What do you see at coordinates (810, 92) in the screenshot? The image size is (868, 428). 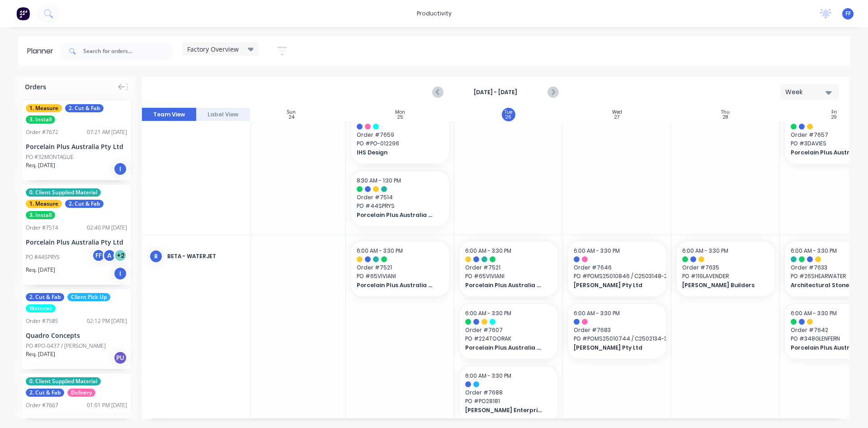 I see `button: Week` at bounding box center [810, 92].